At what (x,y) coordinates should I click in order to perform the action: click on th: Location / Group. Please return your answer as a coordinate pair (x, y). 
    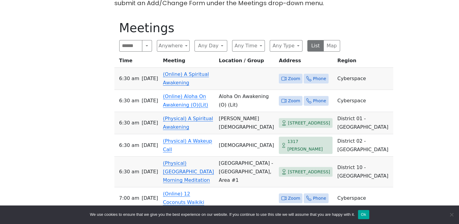
    Looking at the image, I should click on (246, 62).